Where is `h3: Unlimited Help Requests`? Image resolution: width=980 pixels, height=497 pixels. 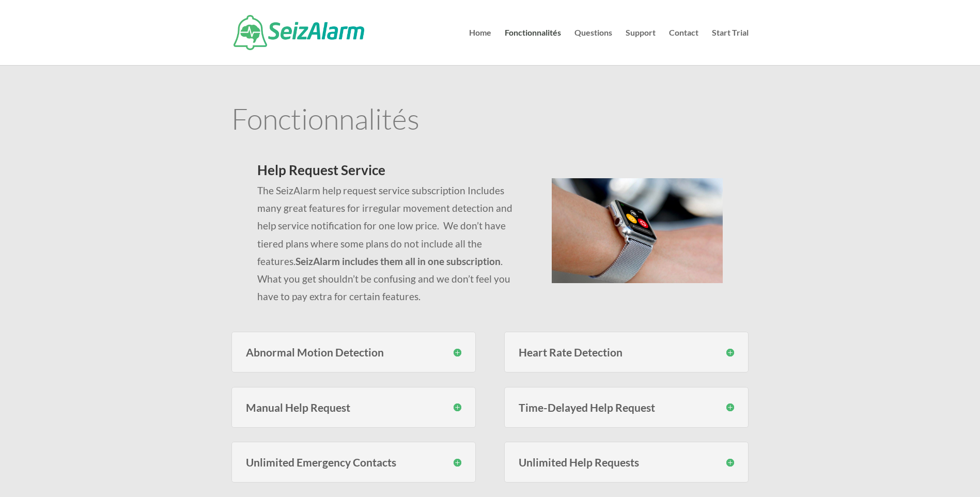
h3: Unlimited Help Requests is located at coordinates (626, 462).